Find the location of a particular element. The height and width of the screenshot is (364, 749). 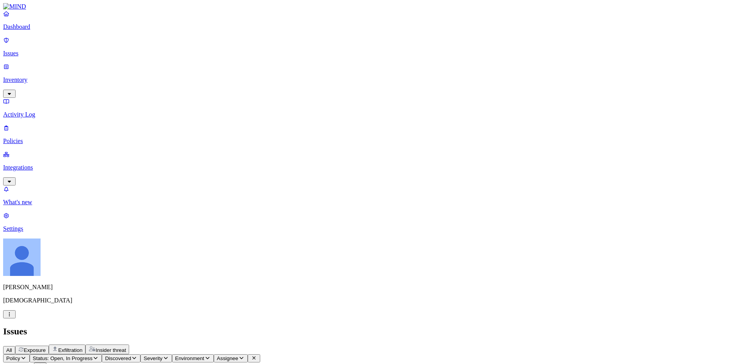

p: Integrations is located at coordinates (374, 168).